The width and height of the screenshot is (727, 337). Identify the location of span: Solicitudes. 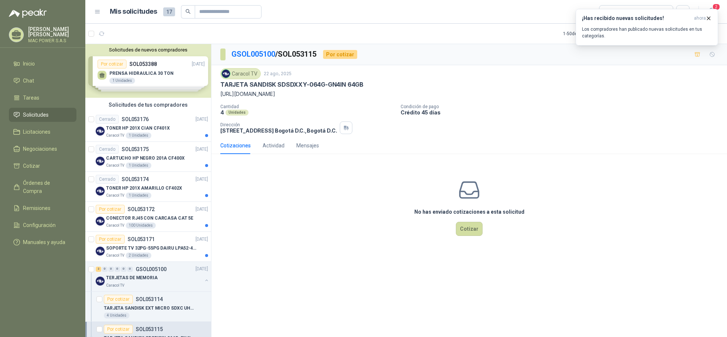
(36, 115).